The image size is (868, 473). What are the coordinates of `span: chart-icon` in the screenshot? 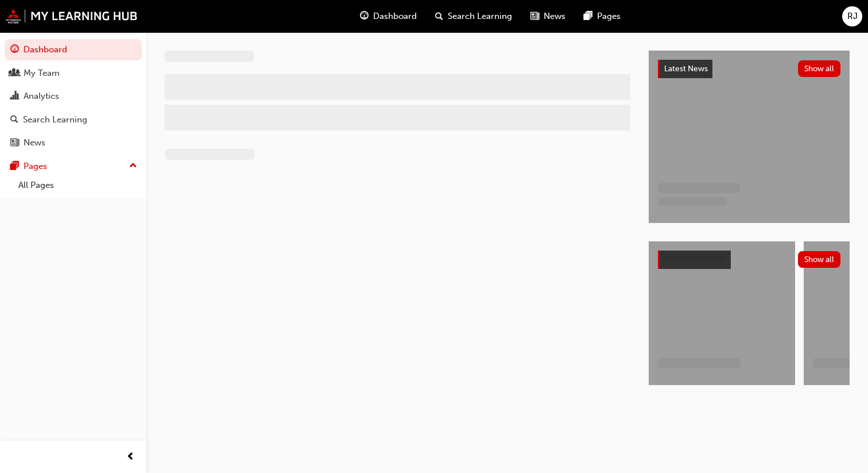 It's located at (14, 96).